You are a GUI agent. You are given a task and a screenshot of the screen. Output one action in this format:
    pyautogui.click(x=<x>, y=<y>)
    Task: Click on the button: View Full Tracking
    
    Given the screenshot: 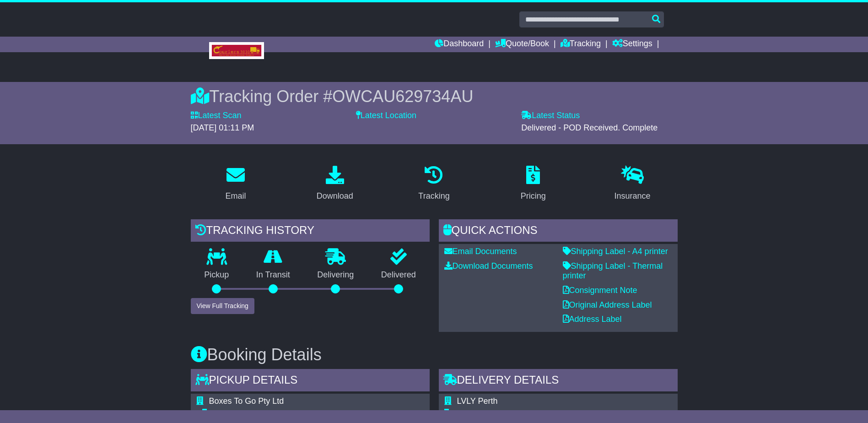 What is the action you would take?
    pyautogui.click(x=222, y=306)
    